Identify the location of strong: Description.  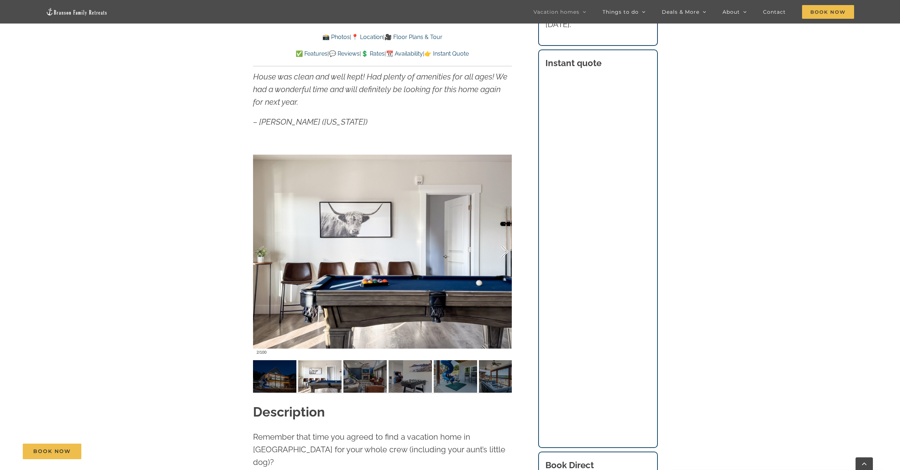
(289, 412).